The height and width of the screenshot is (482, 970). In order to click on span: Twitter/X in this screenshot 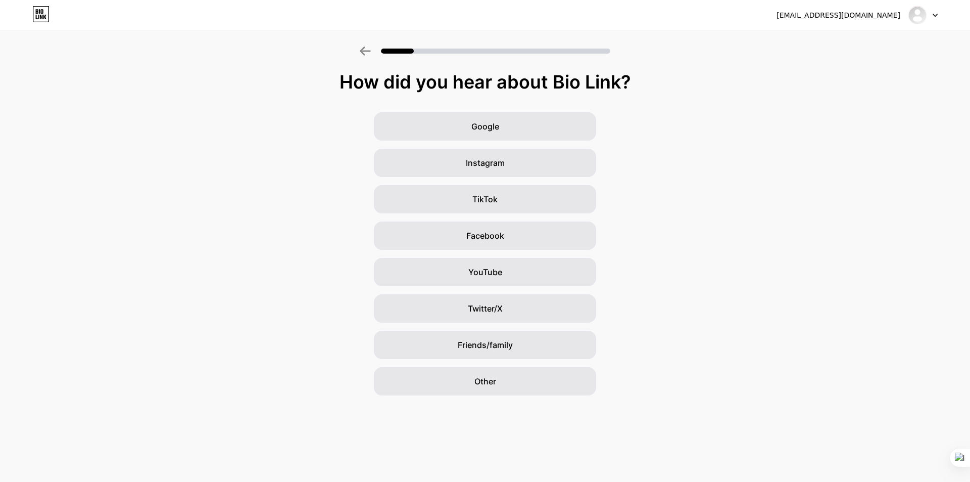, I will do `click(485, 308)`.